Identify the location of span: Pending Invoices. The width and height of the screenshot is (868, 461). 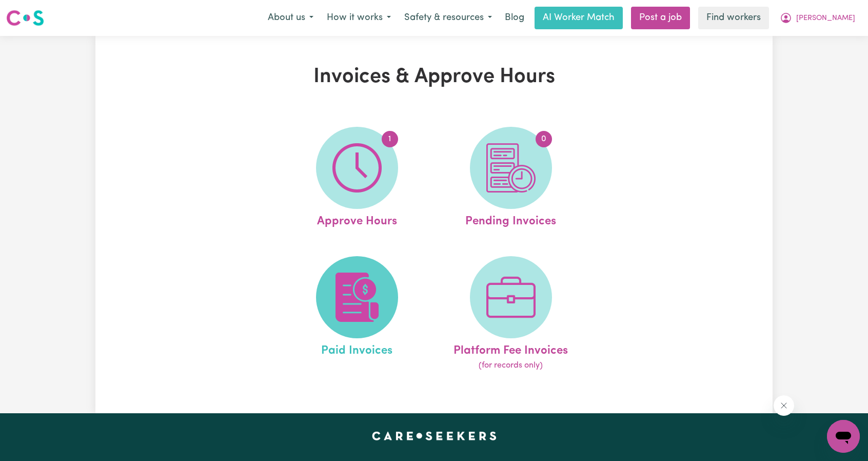
(510, 220).